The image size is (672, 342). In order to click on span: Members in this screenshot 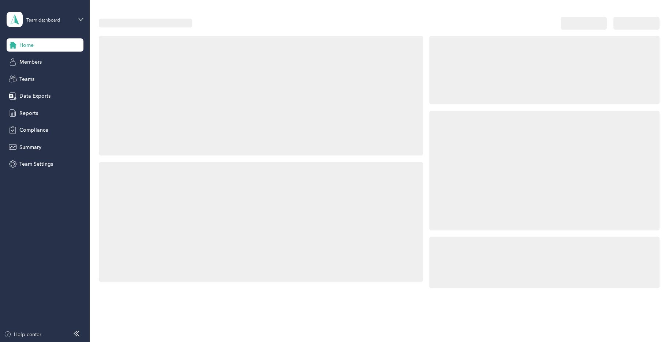, I will do `click(30, 62)`.